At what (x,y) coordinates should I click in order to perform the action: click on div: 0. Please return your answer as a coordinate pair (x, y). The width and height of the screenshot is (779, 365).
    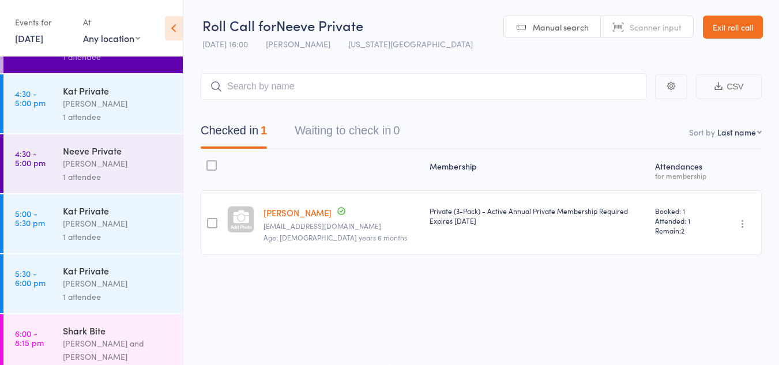
    Looking at the image, I should click on (396, 130).